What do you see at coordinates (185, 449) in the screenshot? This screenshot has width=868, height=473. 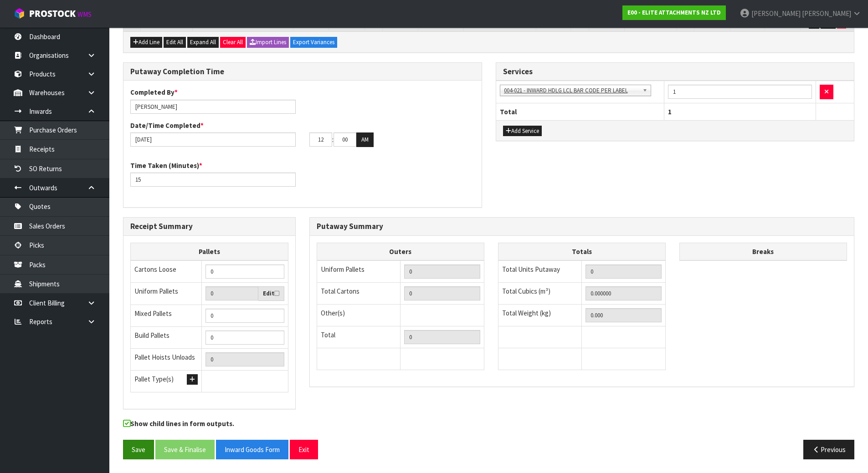 I see `button: Save & Finalise` at bounding box center [185, 449].